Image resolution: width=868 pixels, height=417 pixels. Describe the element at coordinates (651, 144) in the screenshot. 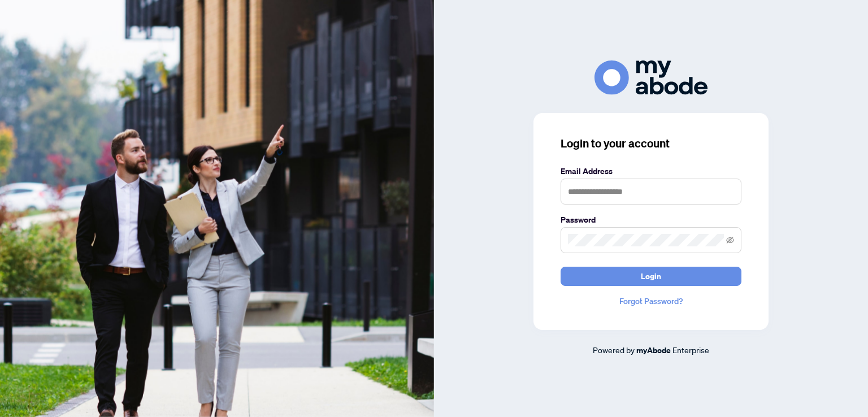

I see `h3: Login to your account` at that location.